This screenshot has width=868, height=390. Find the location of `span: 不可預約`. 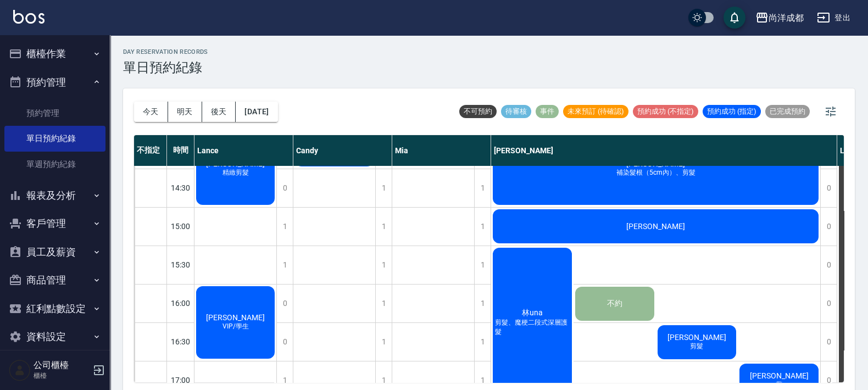

span: 不可預約 is located at coordinates (478, 111).